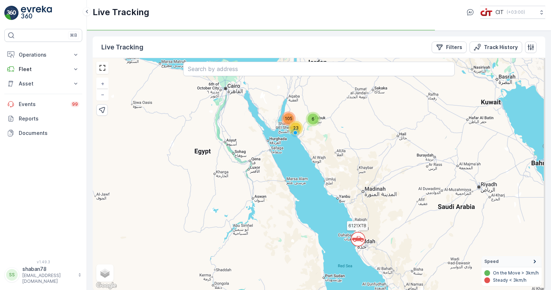  Describe the element at coordinates (102, 84) in the screenshot. I see `a: Zoom In` at that location.